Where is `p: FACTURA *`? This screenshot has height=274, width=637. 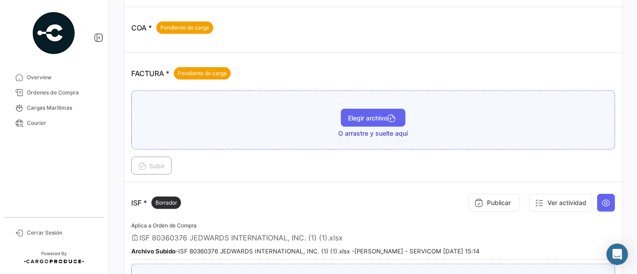 p: FACTURA * is located at coordinates (181, 74).